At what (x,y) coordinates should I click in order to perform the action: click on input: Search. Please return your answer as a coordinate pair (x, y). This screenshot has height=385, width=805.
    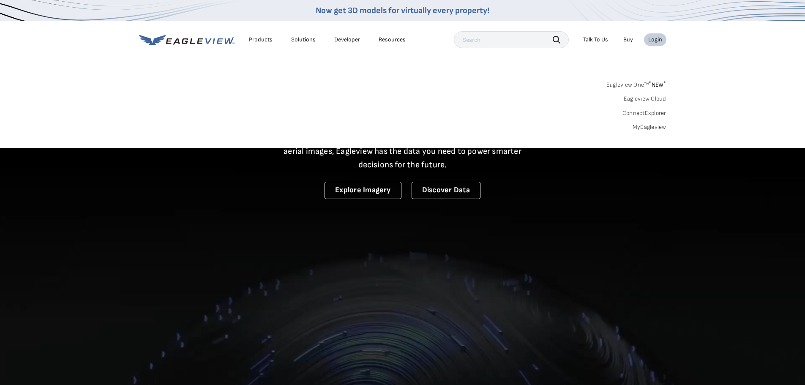
    Looking at the image, I should click on (511, 40).